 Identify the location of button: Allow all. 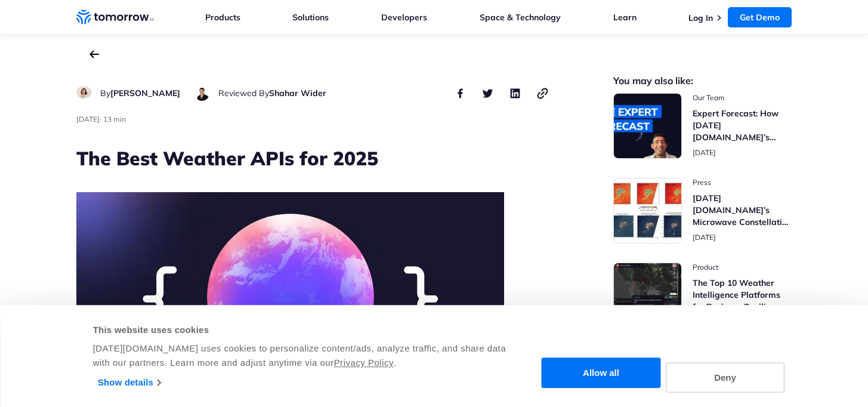
(601, 373).